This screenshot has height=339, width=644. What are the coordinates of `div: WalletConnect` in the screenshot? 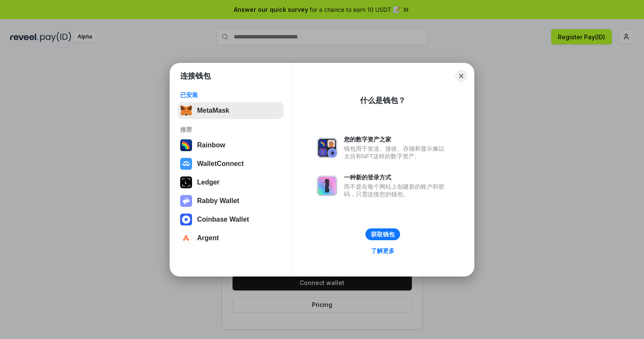 It's located at (220, 164).